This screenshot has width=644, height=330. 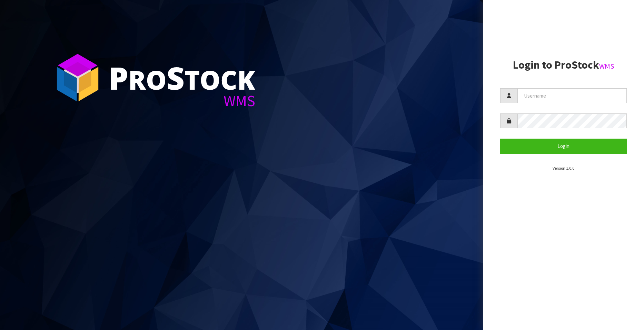 I want to click on small: Version 1.0.0, so click(x=563, y=168).